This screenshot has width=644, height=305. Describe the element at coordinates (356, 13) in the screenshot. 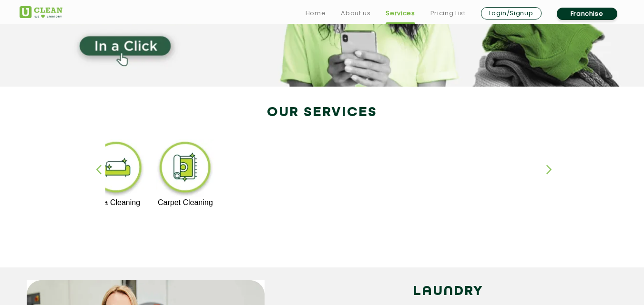

I see `a: About us` at that location.